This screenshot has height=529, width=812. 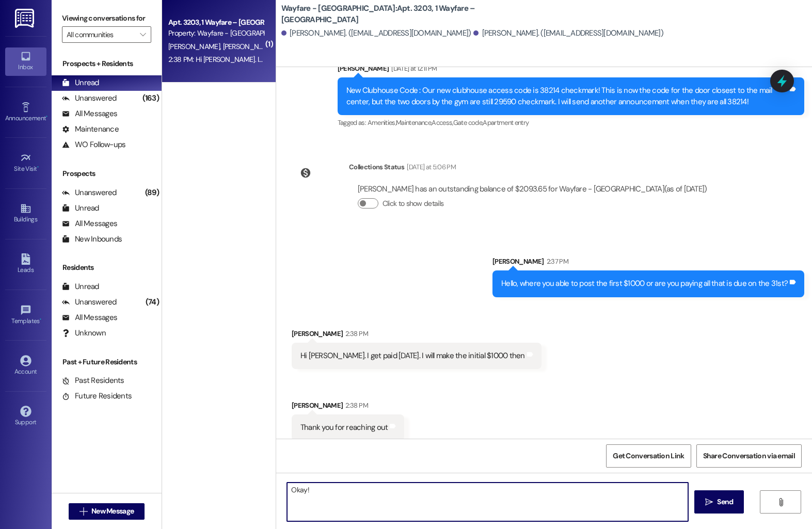 I want to click on input: All communities, so click(x=101, y=35).